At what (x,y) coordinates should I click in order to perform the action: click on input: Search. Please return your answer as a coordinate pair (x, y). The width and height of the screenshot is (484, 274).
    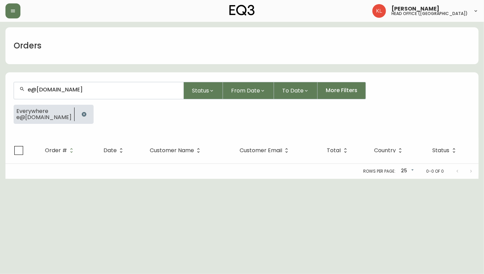
    Looking at the image, I should click on (103, 89).